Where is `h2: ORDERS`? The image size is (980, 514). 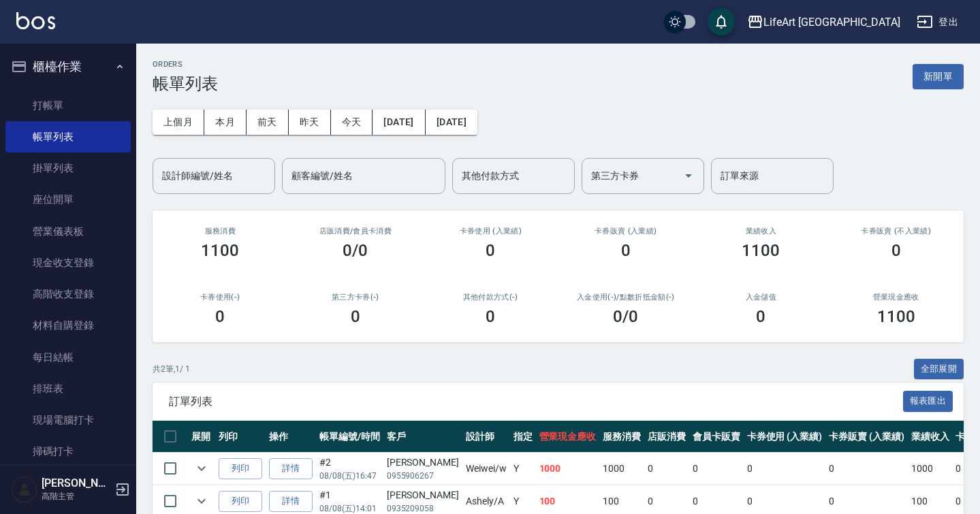
h2: ORDERS is located at coordinates (185, 64).